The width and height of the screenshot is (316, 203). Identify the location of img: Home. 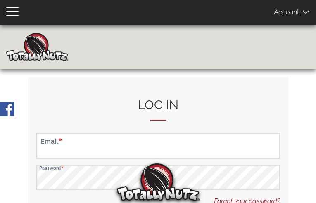
(37, 47).